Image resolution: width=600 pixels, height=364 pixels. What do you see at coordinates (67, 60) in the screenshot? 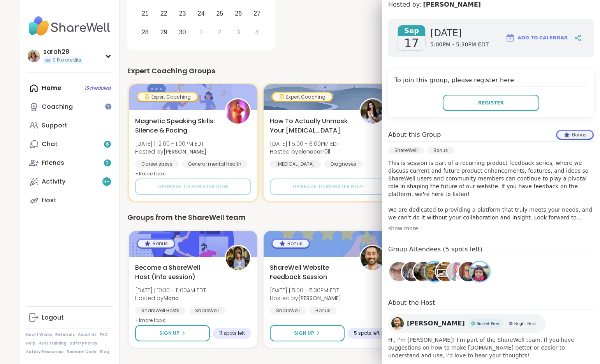
I see `span: 0 Pro credits` at bounding box center [67, 60].